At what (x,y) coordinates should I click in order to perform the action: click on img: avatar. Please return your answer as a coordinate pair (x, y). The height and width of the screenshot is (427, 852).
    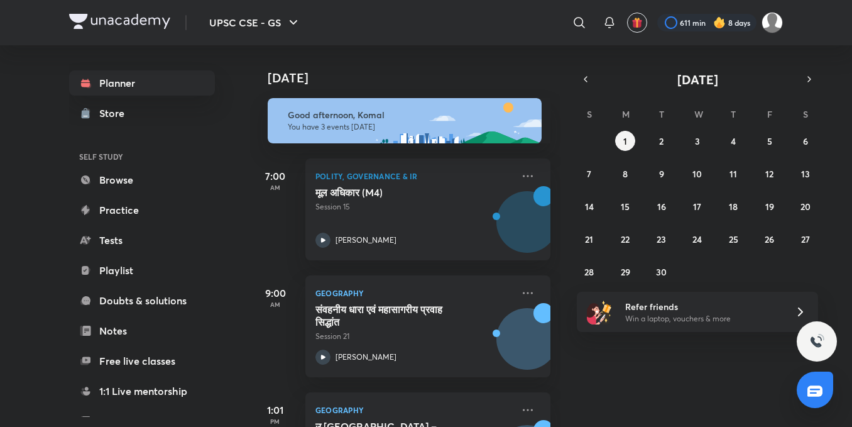
    Looking at the image, I should click on (637, 23).